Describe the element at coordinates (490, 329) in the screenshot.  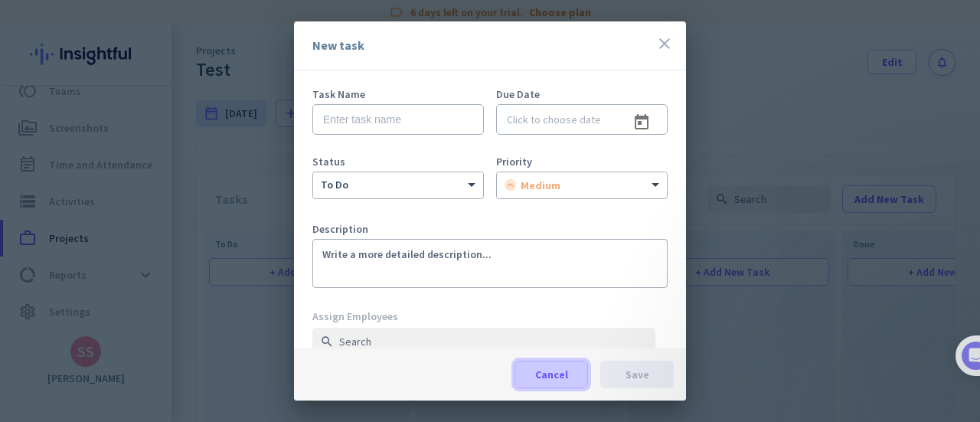
I see `div: You don't have any employee yet` at that location.